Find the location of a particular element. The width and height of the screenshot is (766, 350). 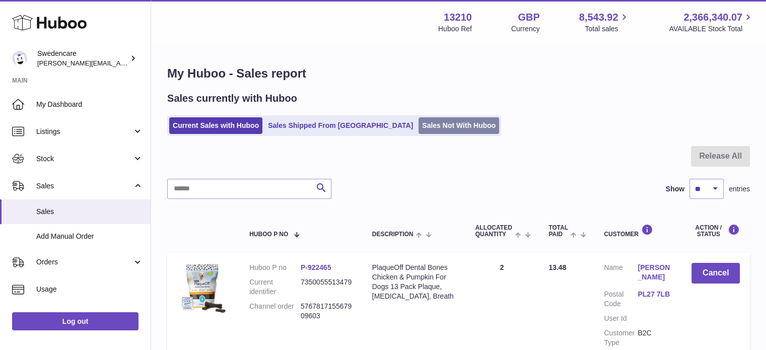

span: Total sales is located at coordinates (607, 29).